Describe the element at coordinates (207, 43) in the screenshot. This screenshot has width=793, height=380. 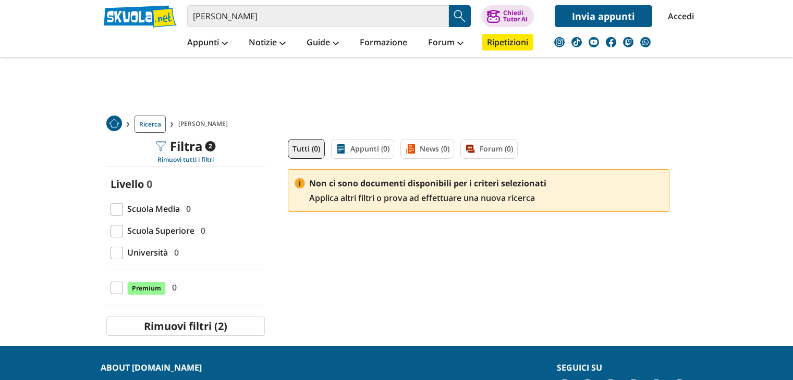
I see `a: Appunti` at that location.